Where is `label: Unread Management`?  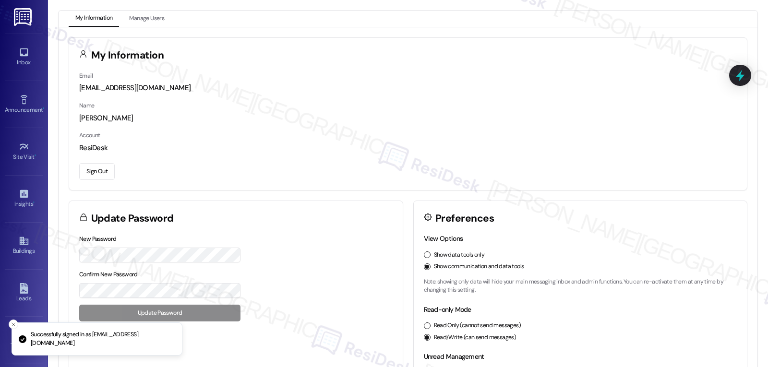
label: Unread Management is located at coordinates (454, 357).